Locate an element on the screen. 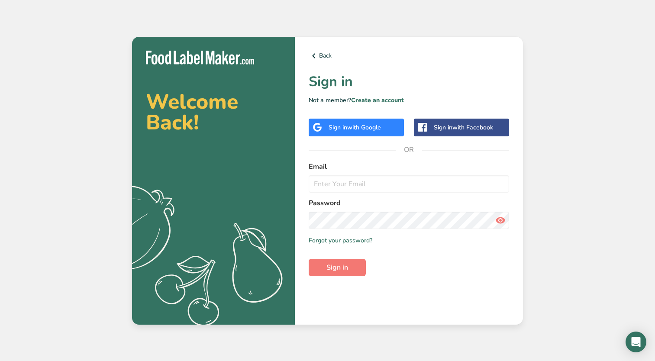  input: Enter Your Email is located at coordinates (409, 184).